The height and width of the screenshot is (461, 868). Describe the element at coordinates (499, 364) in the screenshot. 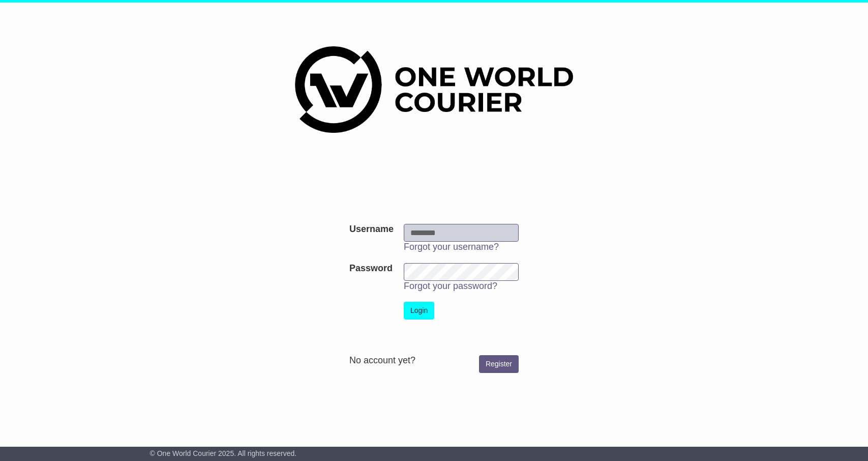

I see `a: Register` at that location.